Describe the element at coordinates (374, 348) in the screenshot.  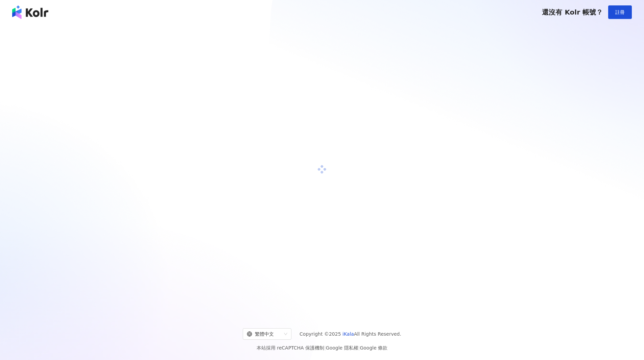
I see `a: Google 條款` at that location.